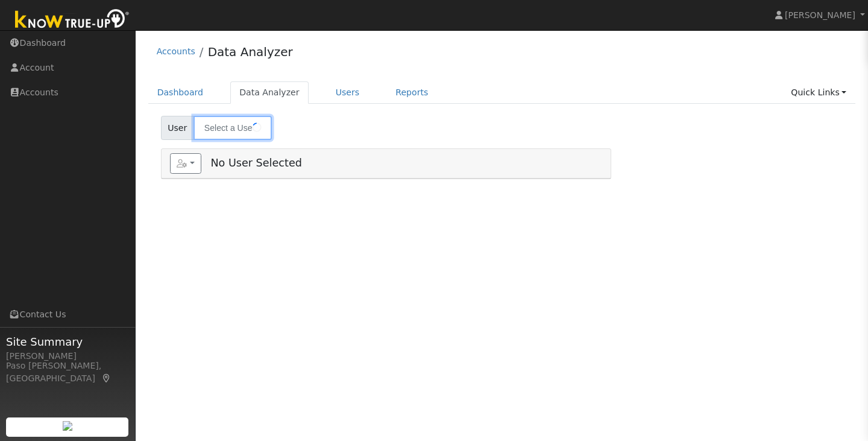  I want to click on a: Users, so click(348, 93).